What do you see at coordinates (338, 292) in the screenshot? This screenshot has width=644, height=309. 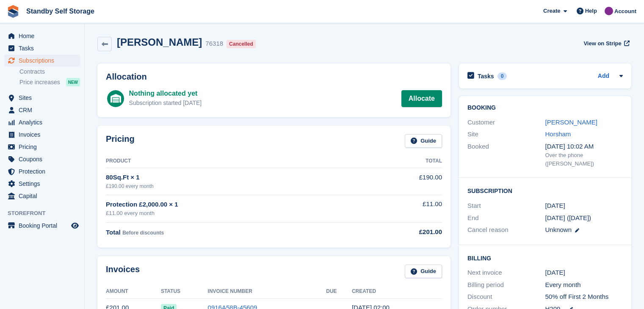 I see `th: Due` at bounding box center [338, 292].